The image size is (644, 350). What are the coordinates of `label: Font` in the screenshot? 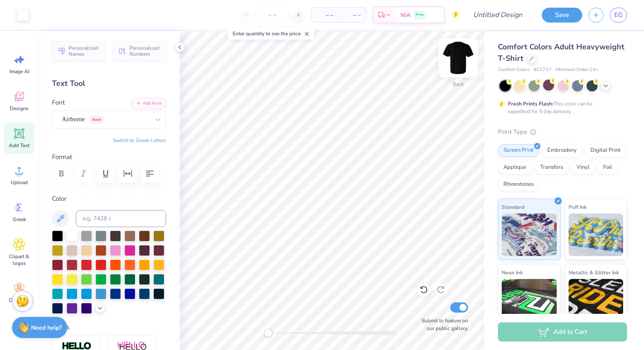 It's located at (58, 102).